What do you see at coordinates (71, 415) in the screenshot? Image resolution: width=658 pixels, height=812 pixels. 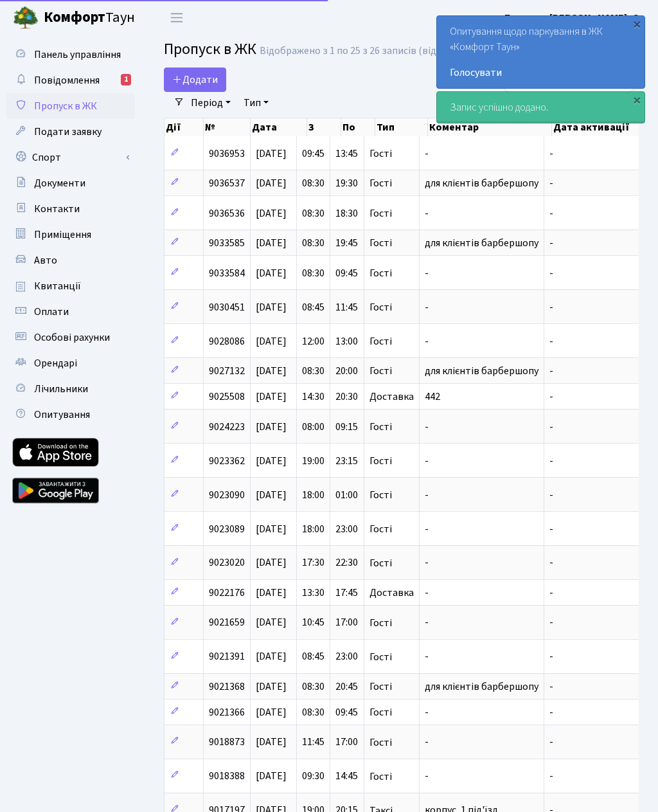 I see `a: Опитування` at bounding box center [71, 415].